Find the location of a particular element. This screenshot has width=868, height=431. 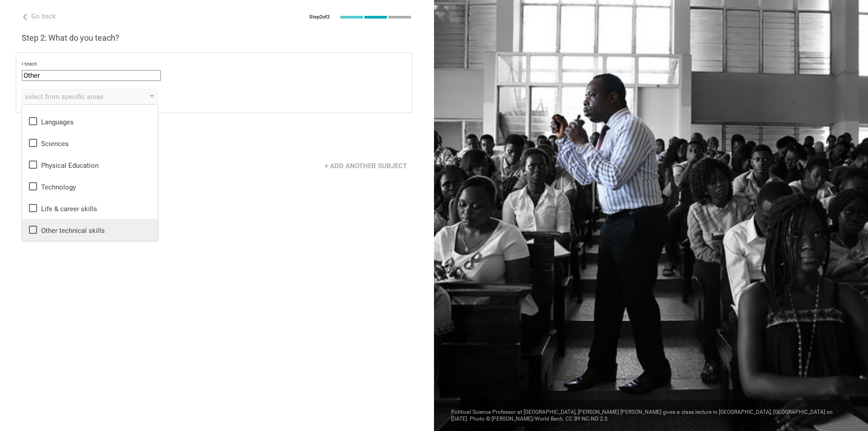

span: Go back is located at coordinates (43, 16).